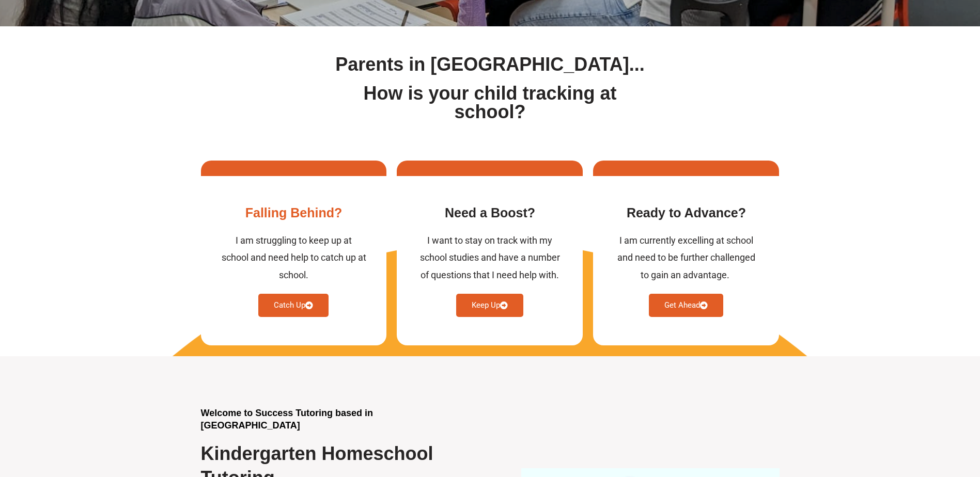 The image size is (980, 477). I want to click on a: Get Ahead, so click(686, 305).